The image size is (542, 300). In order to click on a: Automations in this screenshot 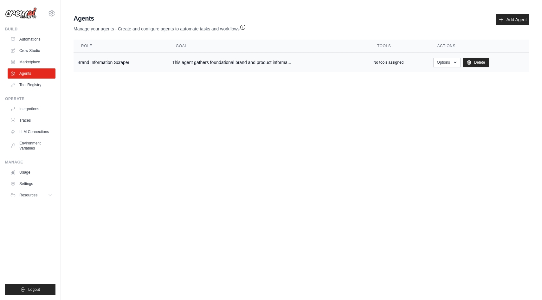, I will do `click(31, 39)`.